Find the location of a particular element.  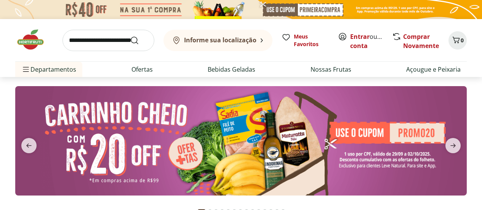

a: Criar conta is located at coordinates (371, 41).